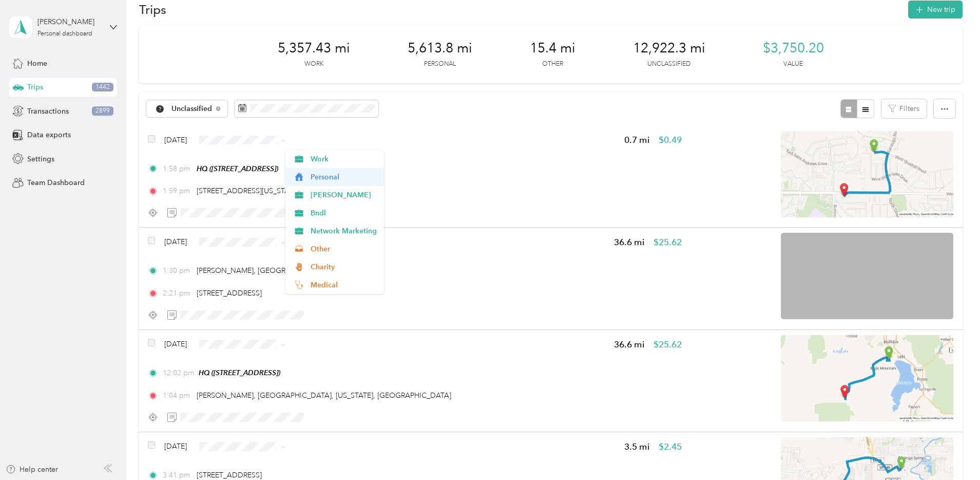  What do you see at coordinates (669, 64) in the screenshot?
I see `p: Unclassified` at bounding box center [669, 64].